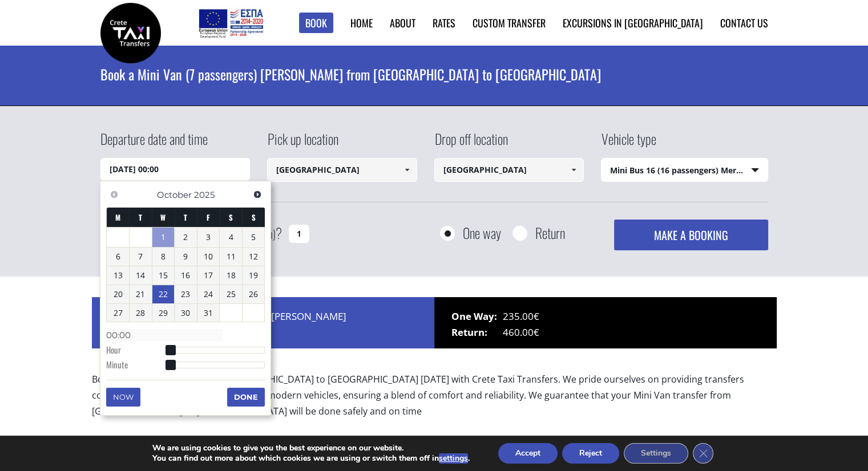 This screenshot has width=868, height=471. What do you see at coordinates (655, 453) in the screenshot?
I see `button: Settings` at bounding box center [655, 453].